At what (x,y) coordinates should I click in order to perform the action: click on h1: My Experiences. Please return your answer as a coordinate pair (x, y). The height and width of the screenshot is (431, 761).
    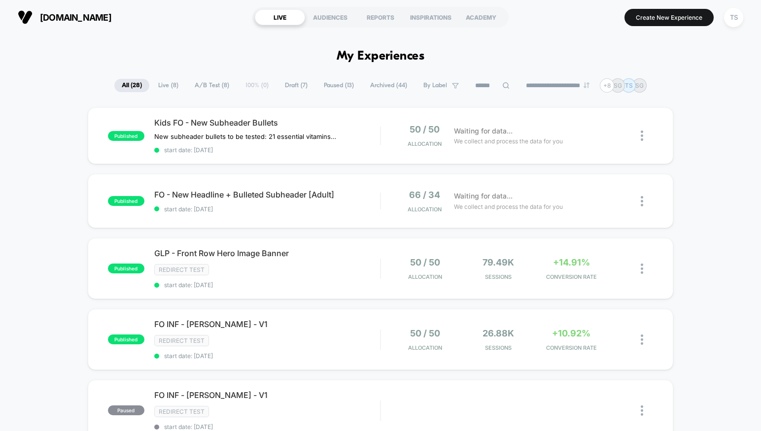
    Looking at the image, I should click on (381, 56).